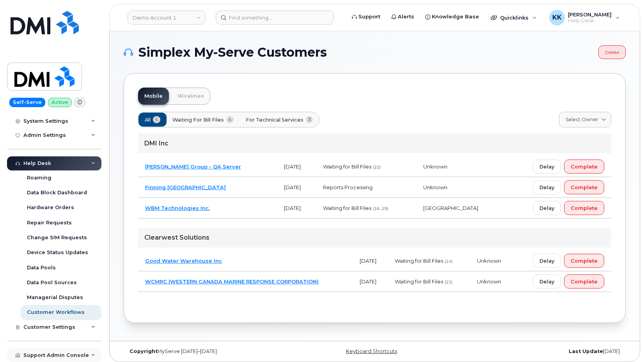  I want to click on span: 4, so click(230, 119).